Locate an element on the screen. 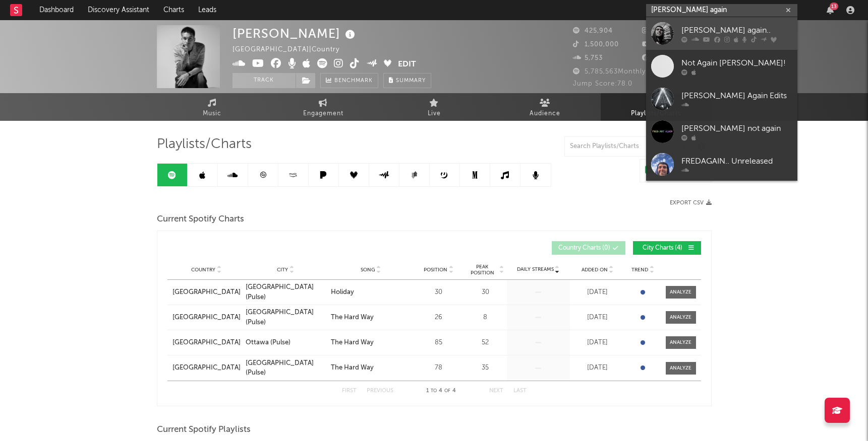  span: 1,500,000 is located at coordinates (595, 44).